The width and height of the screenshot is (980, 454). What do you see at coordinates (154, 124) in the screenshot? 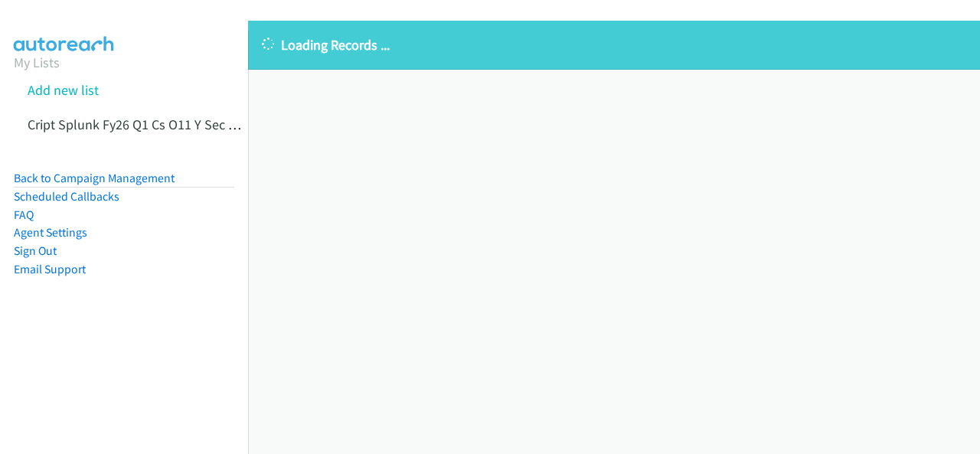
I see `a: Cript Splunk Fy26 Q1 Cs O11 Y Sec Dmai Dm` at bounding box center [154, 124].